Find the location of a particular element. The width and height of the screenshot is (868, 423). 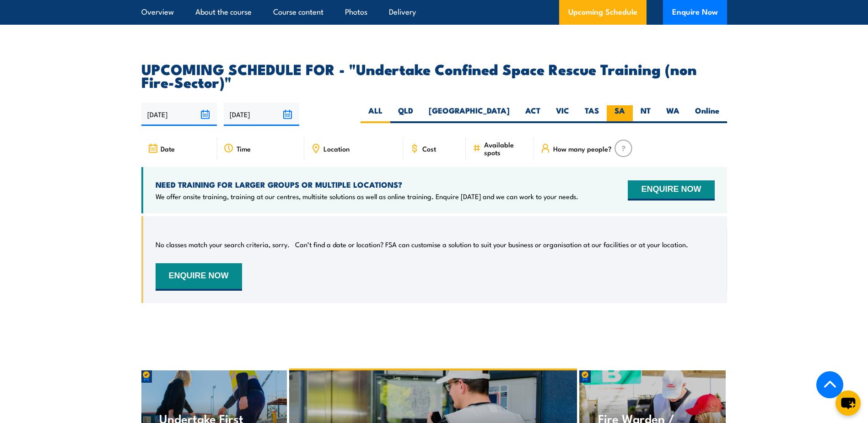

label: SA is located at coordinates (620, 114).